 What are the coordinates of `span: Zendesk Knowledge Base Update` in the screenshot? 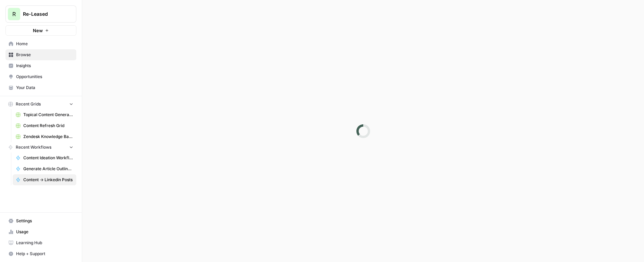 It's located at (48, 137).